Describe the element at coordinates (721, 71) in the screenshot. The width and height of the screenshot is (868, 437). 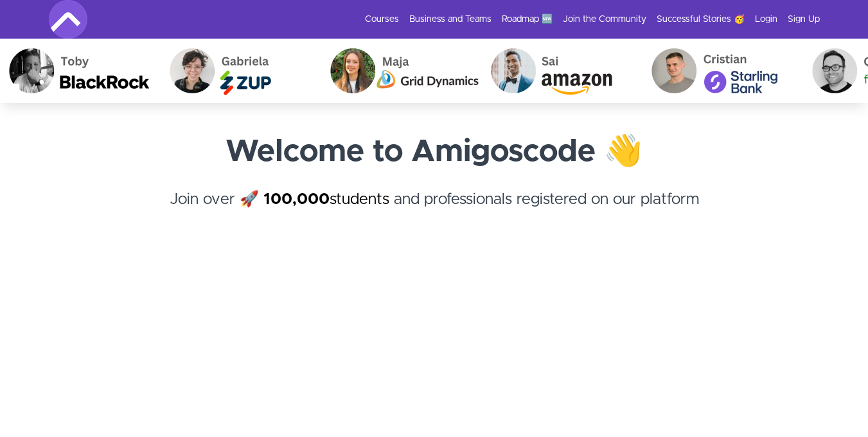
I see `img: Cristian` at that location.